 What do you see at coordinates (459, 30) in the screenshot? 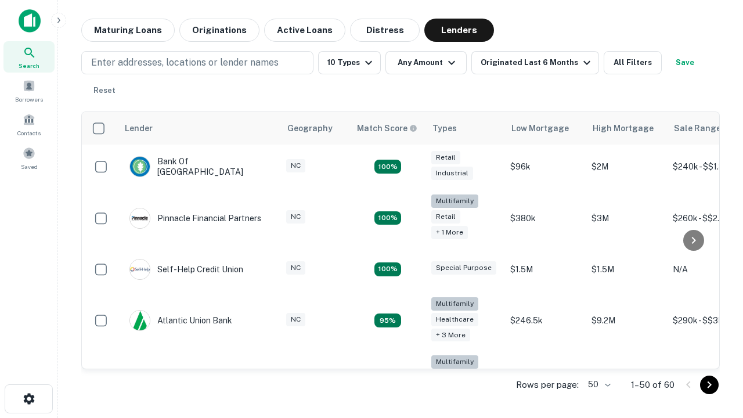
I see `button: Lenders` at bounding box center [459, 30].